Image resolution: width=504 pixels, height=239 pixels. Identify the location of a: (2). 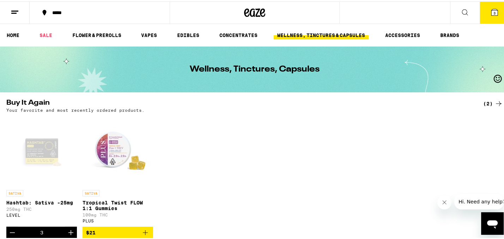
(493, 102).